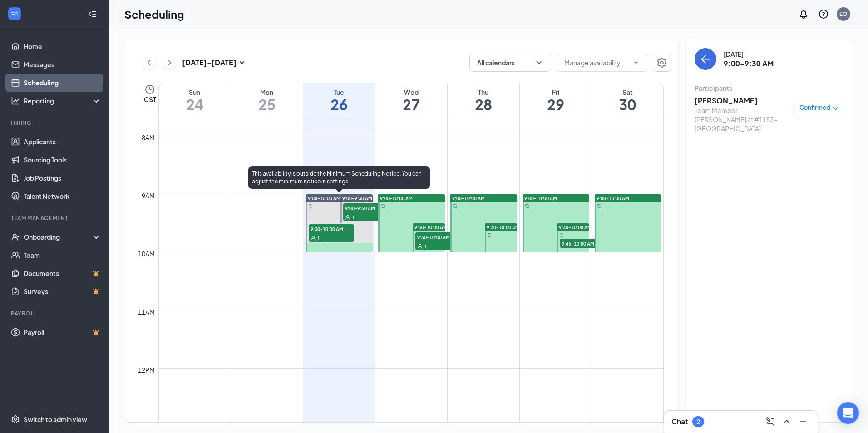  What do you see at coordinates (267, 92) in the screenshot?
I see `div: Mon` at bounding box center [267, 92].